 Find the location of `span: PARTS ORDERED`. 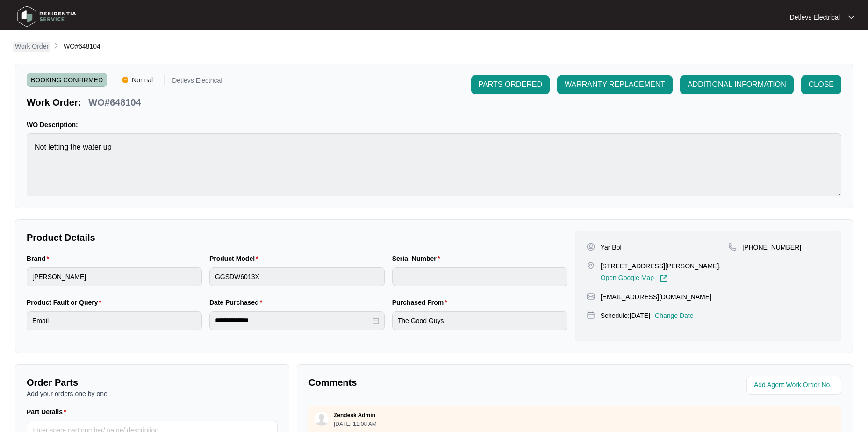

span: PARTS ORDERED is located at coordinates (510, 85).